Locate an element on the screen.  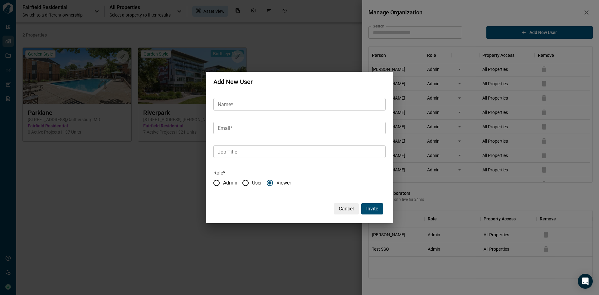
p: Invite is located at coordinates (372, 209).